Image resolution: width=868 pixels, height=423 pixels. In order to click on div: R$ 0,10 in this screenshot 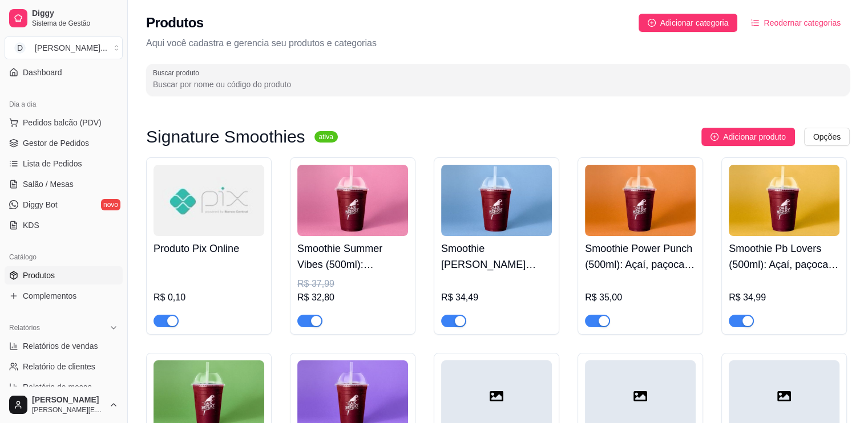, I will do `click(209, 298)`.